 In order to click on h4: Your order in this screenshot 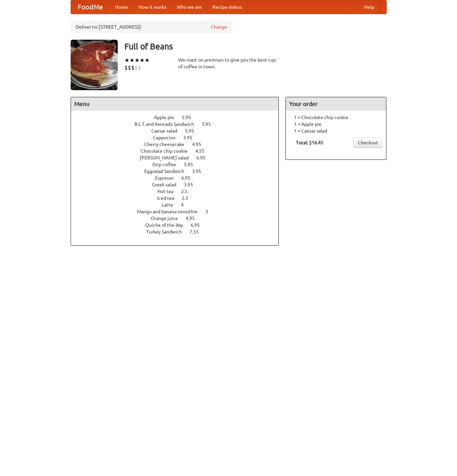, I will do `click(336, 104)`.